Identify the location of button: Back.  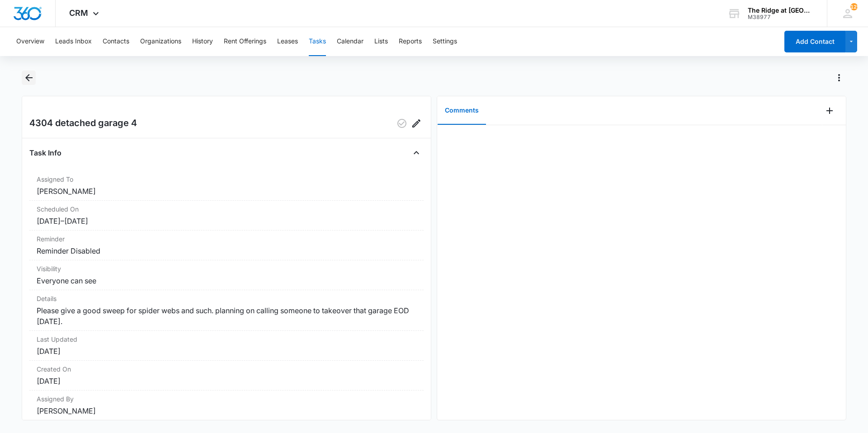
(29, 78).